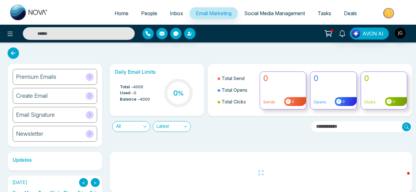 The height and width of the screenshot is (192, 416). I want to click on h6: Email Signature, so click(35, 115).